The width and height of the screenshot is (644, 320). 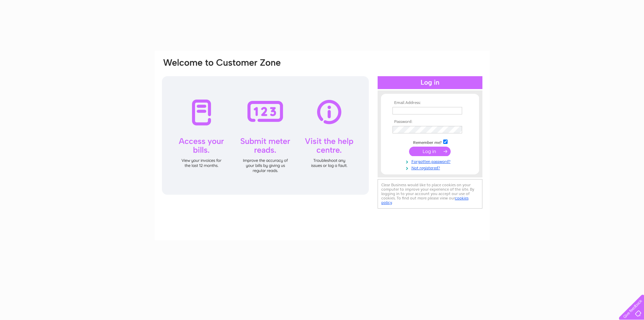 What do you see at coordinates (431, 167) in the screenshot?
I see `a: Not registered?` at bounding box center [431, 167].